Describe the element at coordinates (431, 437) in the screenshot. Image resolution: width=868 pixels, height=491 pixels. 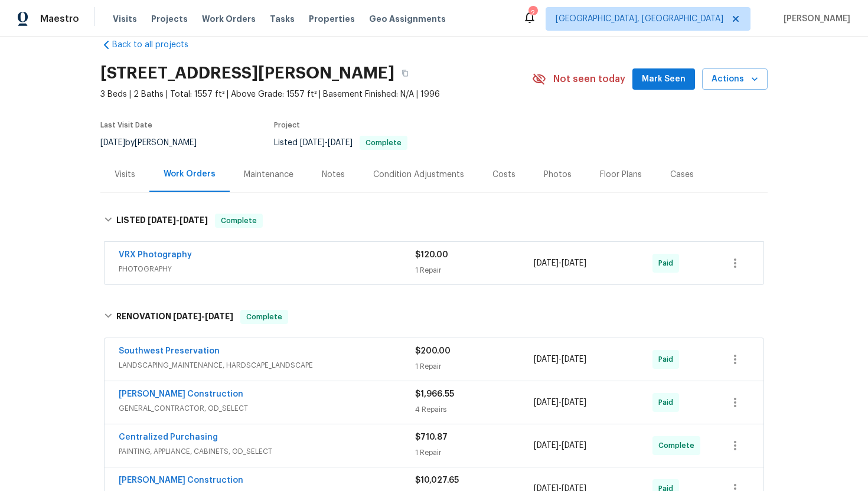
I see `span: $710.87` at that location.